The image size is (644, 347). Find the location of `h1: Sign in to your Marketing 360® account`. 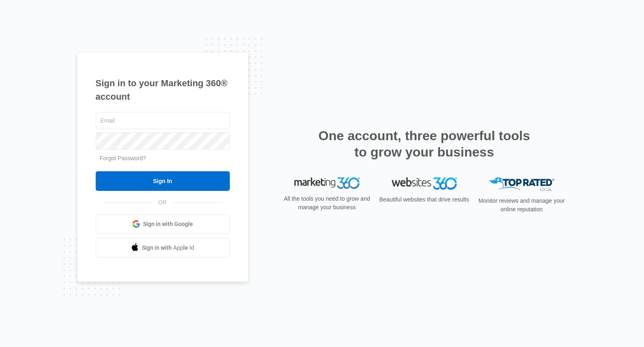

h1: Sign in to your Marketing 360® account is located at coordinates (163, 90).